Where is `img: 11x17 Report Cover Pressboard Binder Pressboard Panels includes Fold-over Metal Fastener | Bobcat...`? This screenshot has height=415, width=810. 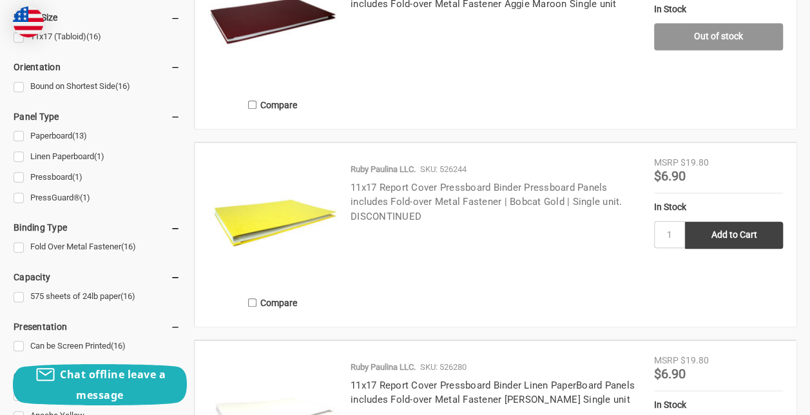
img: 11x17 Report Cover Pressboard Binder Pressboard Panels includes Fold-over Metal Fastener | Bobcat... is located at coordinates (273, 220).